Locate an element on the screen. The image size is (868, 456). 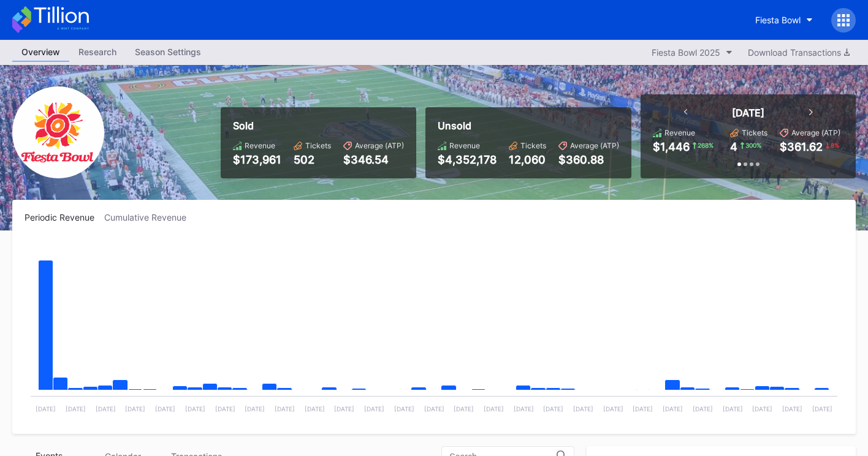
div: $4,352,178 is located at coordinates (467, 159).